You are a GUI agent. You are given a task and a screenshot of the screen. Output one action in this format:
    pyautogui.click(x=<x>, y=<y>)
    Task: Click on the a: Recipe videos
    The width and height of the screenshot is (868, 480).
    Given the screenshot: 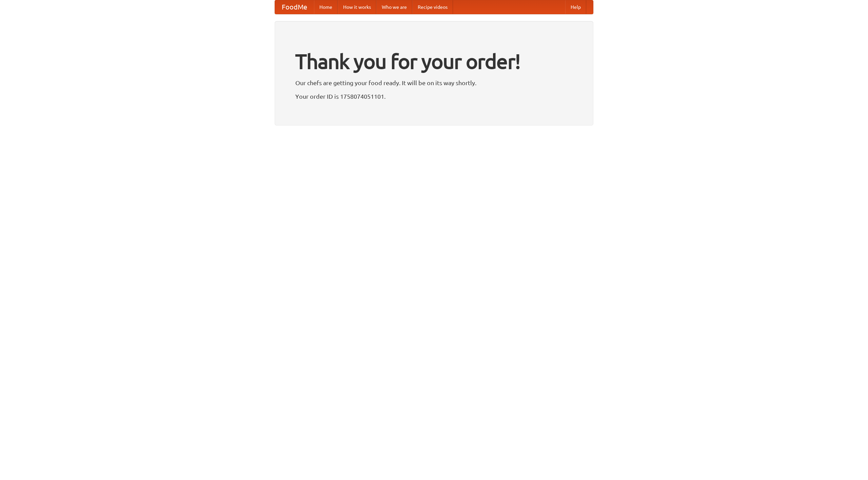 What is the action you would take?
    pyautogui.click(x=433, y=7)
    